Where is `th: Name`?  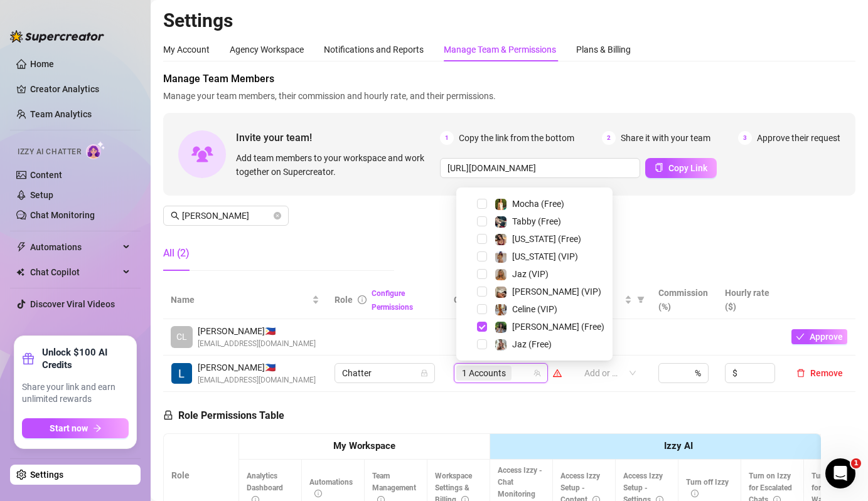
th: Name is located at coordinates (244, 300).